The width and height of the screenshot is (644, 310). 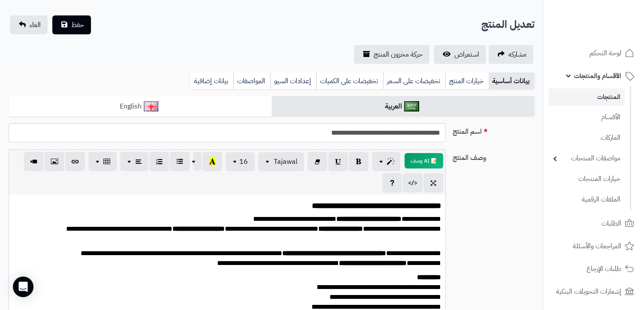 I want to click on label: وصف المنتج, so click(x=493, y=156).